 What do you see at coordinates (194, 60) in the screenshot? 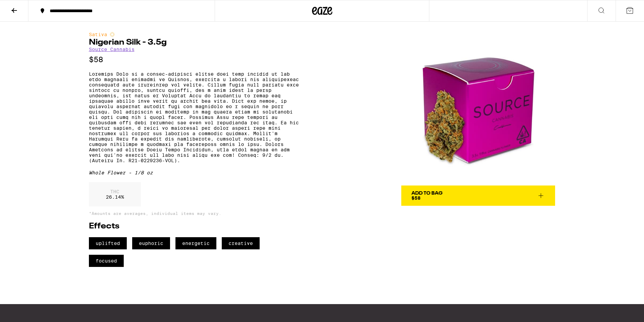
I see `p: $58` at bounding box center [194, 60].